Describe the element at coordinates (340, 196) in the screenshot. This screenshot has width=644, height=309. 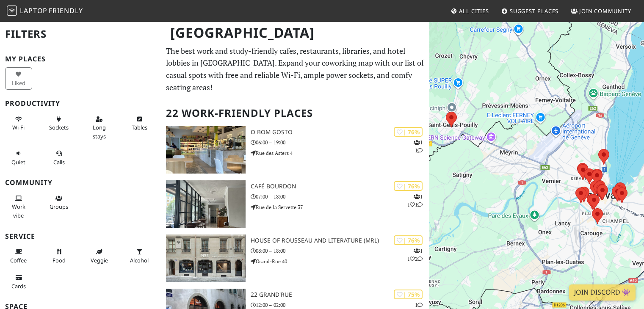
I see `p: 07:00 – 18:00` at that location.